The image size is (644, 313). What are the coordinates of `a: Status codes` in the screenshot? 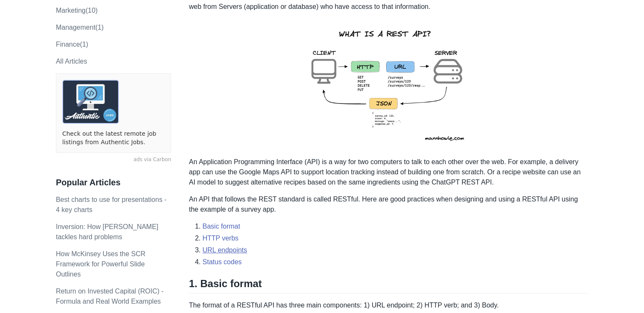 It's located at (222, 262).